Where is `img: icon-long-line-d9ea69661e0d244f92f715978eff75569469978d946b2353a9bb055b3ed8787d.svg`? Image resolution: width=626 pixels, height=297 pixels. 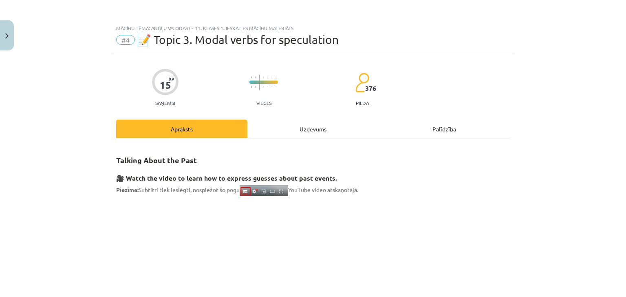
img: icon-long-line-d9ea69661e0d244f92f715978eff75569469978d946b2353a9bb055b3ed8787d.svg is located at coordinates (259, 82).